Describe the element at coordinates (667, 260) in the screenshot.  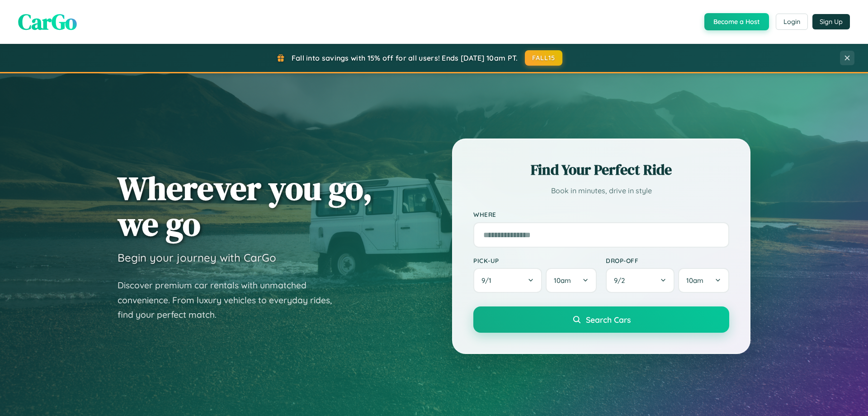
I see `label: Drop-off` at that location.